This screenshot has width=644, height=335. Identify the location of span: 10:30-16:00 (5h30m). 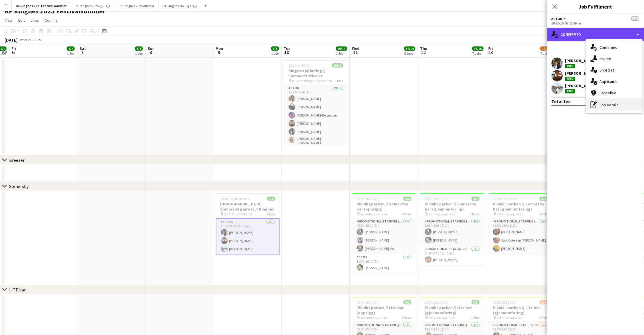
(235, 199).